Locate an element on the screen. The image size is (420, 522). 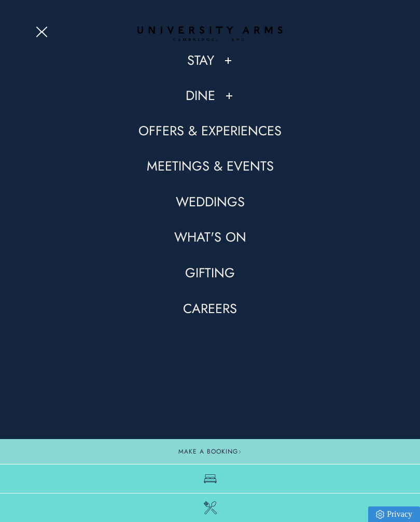
a: Careers is located at coordinates (210, 309).